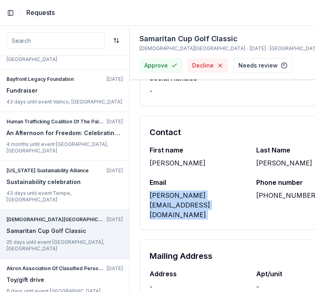 The width and height of the screenshot is (315, 292). I want to click on button: Needs review, so click(262, 66).